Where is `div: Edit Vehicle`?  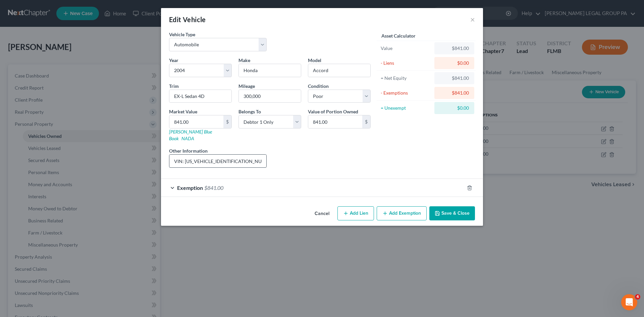 div: Edit Vehicle is located at coordinates (188, 20).